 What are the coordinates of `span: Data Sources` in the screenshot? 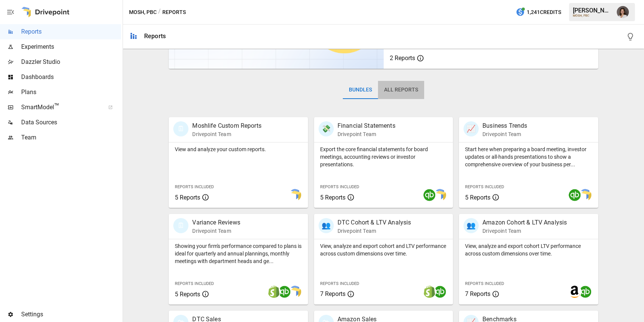 It's located at (71, 123).